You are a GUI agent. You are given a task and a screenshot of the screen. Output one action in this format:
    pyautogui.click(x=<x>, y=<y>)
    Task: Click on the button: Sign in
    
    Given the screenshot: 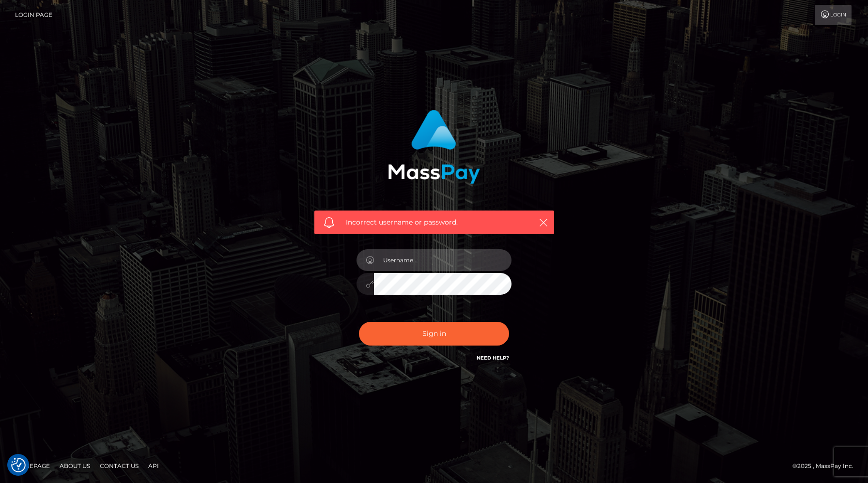 What is the action you would take?
    pyautogui.click(x=434, y=334)
    